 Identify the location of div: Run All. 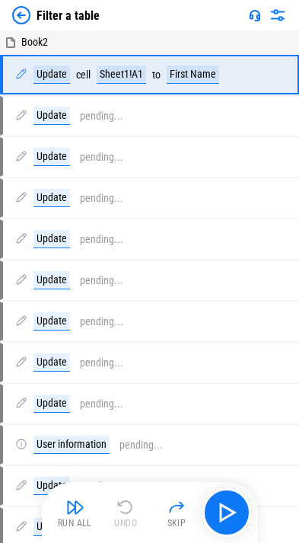
(75, 523).